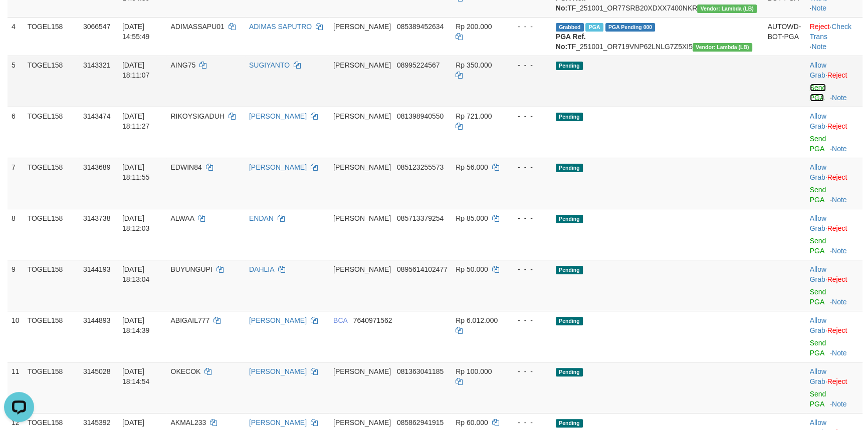 This screenshot has height=430, width=868. What do you see at coordinates (594, 27) in the screenshot?
I see `span: Marked by azecs1` at bounding box center [594, 27].